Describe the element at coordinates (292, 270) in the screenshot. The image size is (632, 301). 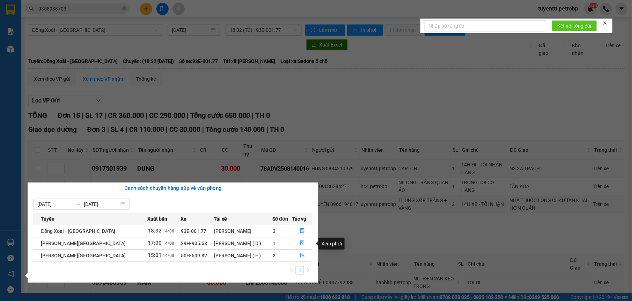
I see `li: Previous Page` at that location.